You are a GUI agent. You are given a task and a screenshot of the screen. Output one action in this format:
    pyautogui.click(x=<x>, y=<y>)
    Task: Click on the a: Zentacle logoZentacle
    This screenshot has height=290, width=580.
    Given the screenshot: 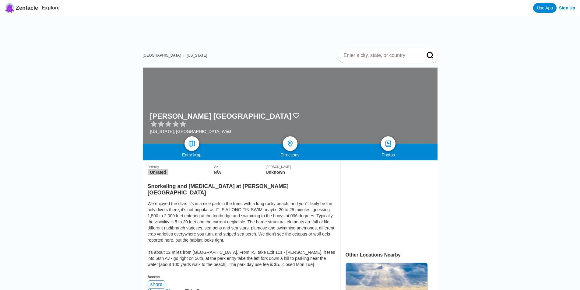 What is the action you would take?
    pyautogui.click(x=21, y=8)
    